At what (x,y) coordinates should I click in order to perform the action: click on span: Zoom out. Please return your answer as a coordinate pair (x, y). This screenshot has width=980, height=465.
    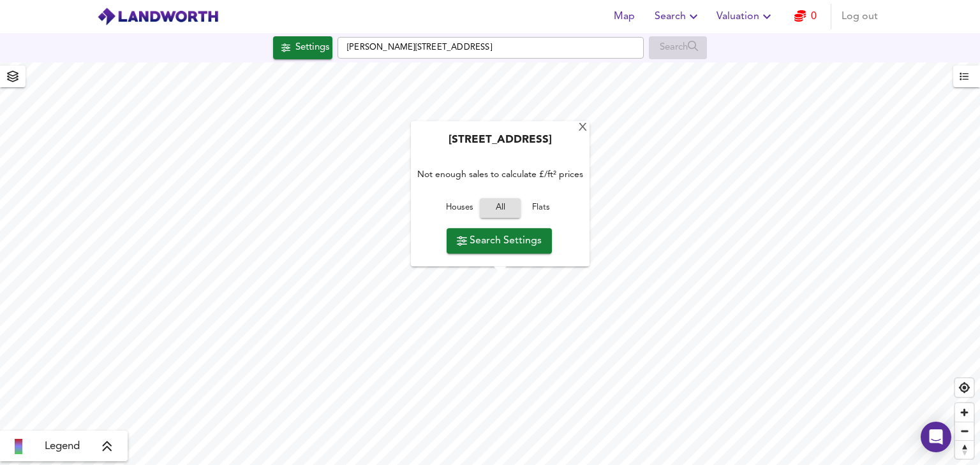
    Looking at the image, I should click on (964, 432).